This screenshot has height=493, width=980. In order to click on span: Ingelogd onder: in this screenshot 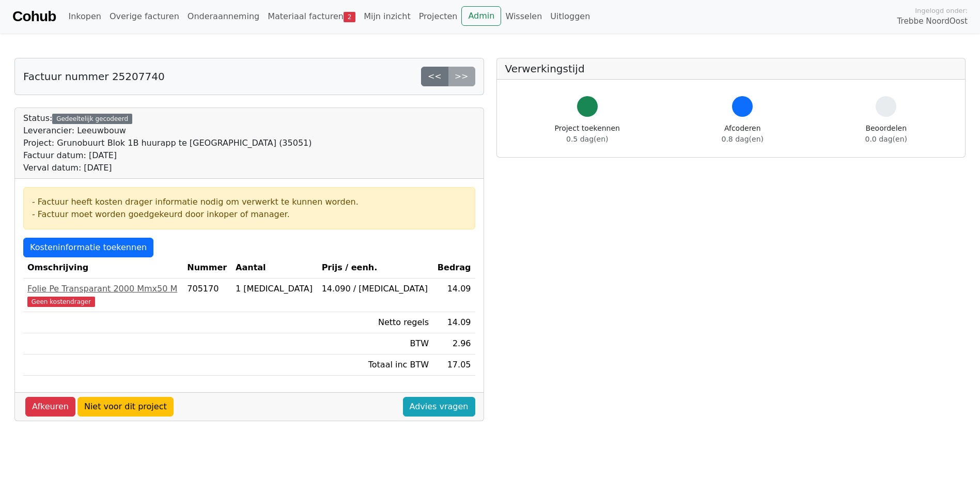, I will do `click(942, 10)`.